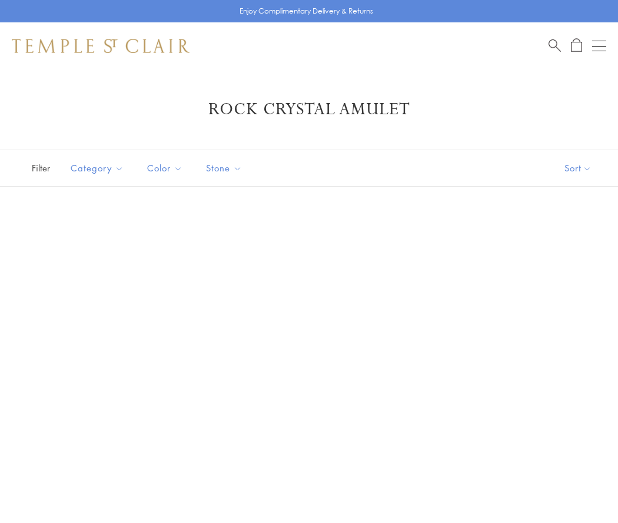 Image resolution: width=618 pixels, height=523 pixels. I want to click on button: Show sort by, so click(578, 168).